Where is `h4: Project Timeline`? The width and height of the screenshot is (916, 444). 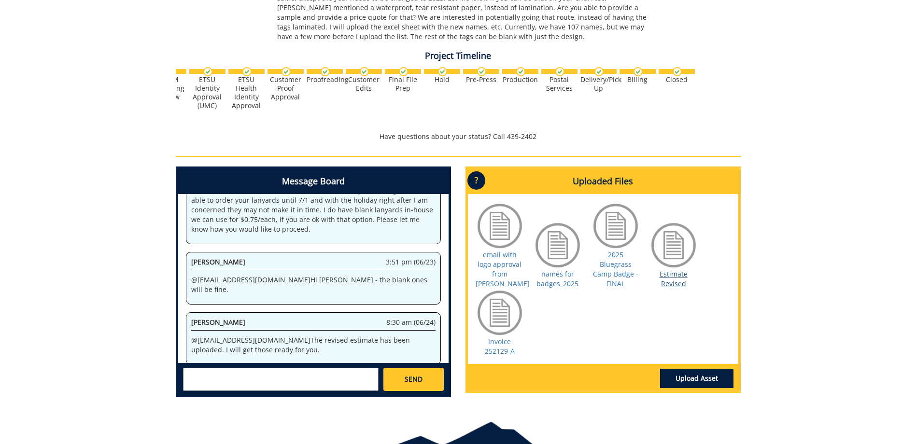
h4: Project Timeline is located at coordinates (458, 56).